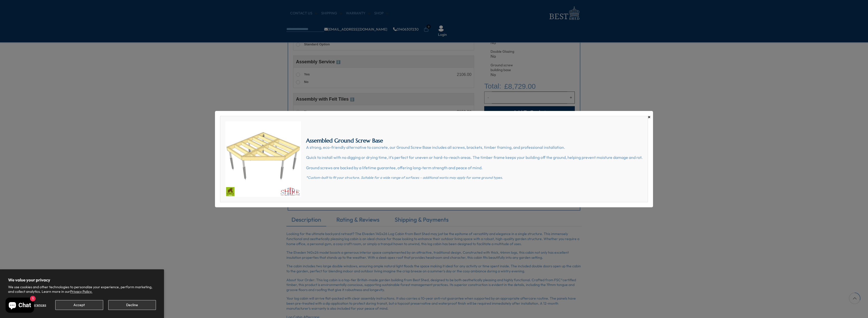  What do you see at coordinates (82, 280) in the screenshot?
I see `h2: We value your privacy` at bounding box center [82, 280].